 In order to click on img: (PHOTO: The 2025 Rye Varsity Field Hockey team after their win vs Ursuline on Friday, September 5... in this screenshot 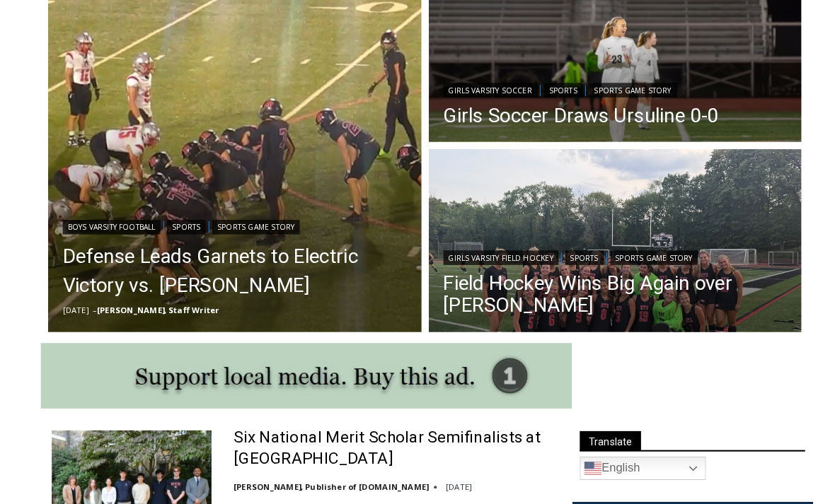, I will do `click(598, 235)`.